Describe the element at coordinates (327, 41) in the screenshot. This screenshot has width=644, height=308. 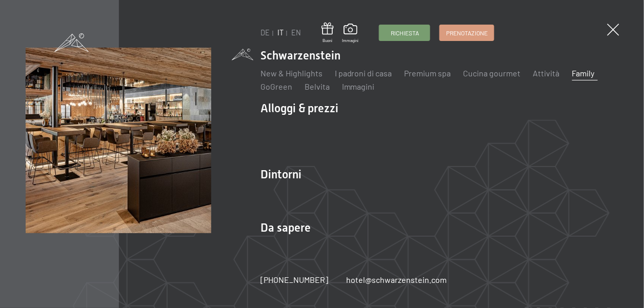
I see `span: Buoni` at that location.